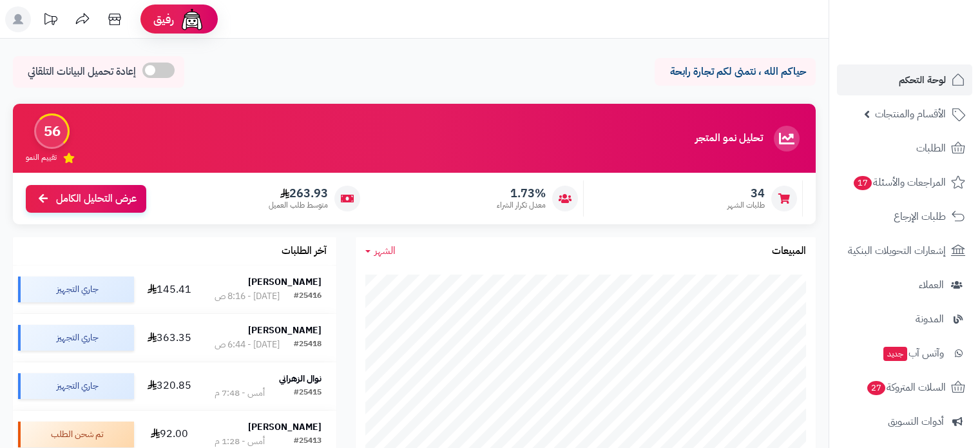  What do you see at coordinates (905, 251) in the screenshot?
I see `a: إشعارات التحويلات البنكية` at bounding box center [905, 251].